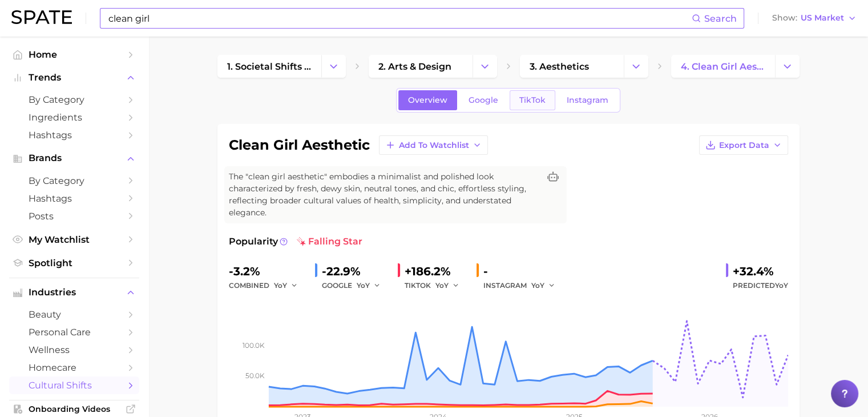  I want to click on div: GOOGLE, so click(355, 285).